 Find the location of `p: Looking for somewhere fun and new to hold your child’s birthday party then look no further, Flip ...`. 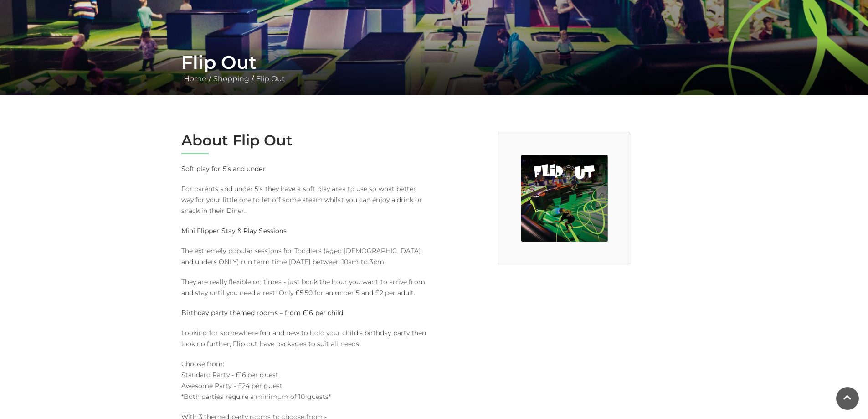

p: Looking for somewhere fun and new to hold your child’s birthday party then look no further, Flip ... is located at coordinates (305, 338).